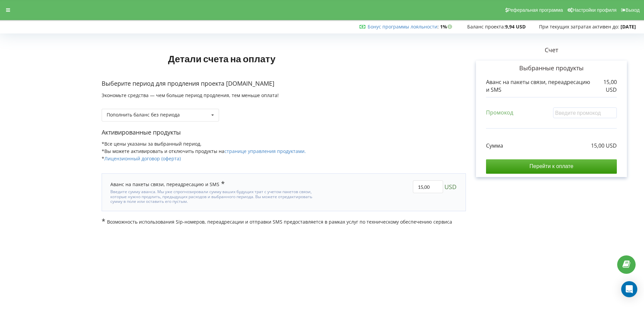  What do you see at coordinates (629, 290) in the screenshot?
I see `div: Open Intercom Messenger` at bounding box center [629, 290].